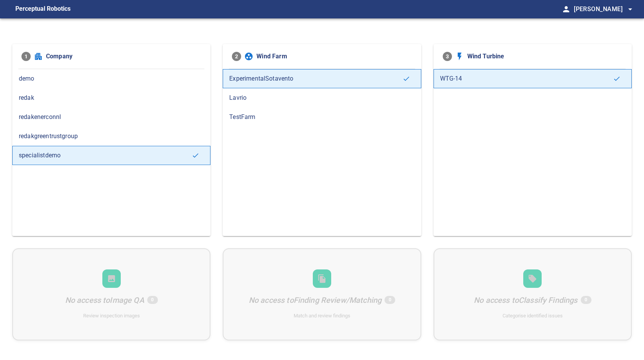 The width and height of the screenshot is (644, 360). Describe the element at coordinates (322, 98) in the screenshot. I see `span: Lavrio` at that location.